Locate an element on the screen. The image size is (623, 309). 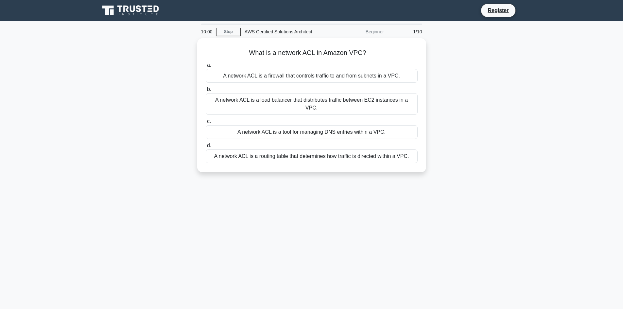
a: Register is located at coordinates (498, 10).